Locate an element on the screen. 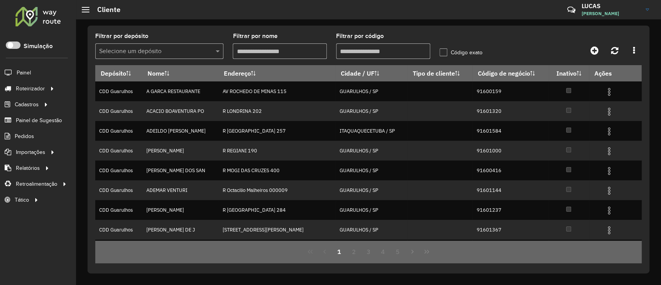 The image size is (661, 285). span: Roteirizador is located at coordinates (30, 88).